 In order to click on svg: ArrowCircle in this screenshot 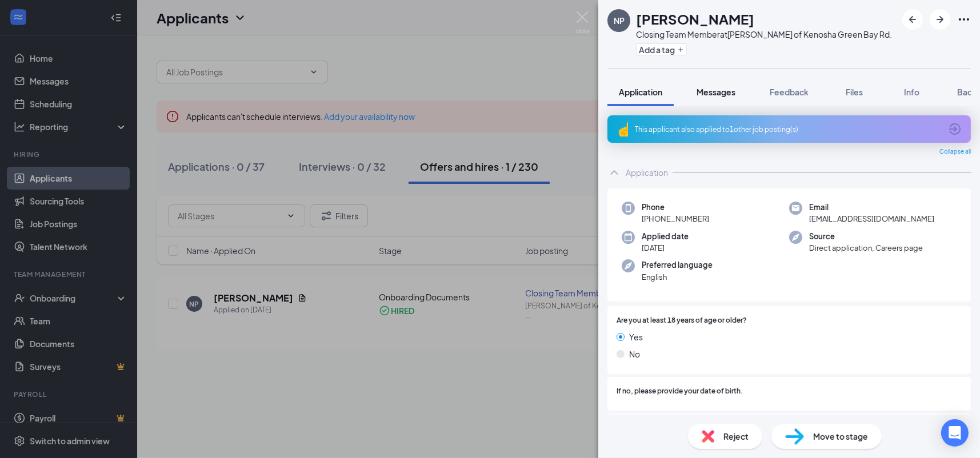, I will do `click(955, 129)`.